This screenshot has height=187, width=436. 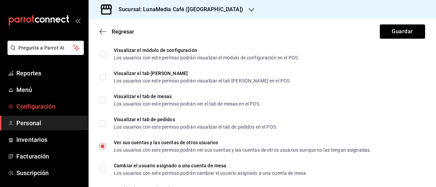 What do you see at coordinates (49, 107) in the screenshot?
I see `span: Configuración` at bounding box center [49, 107].